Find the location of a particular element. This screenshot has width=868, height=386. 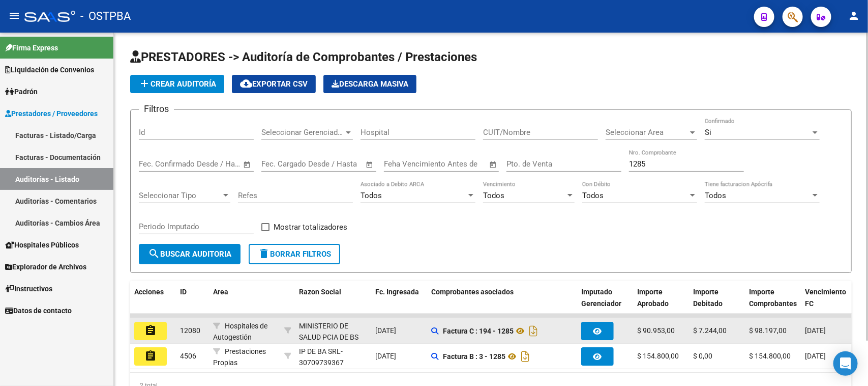

span: $ 90.953,00 is located at coordinates (655, 330).